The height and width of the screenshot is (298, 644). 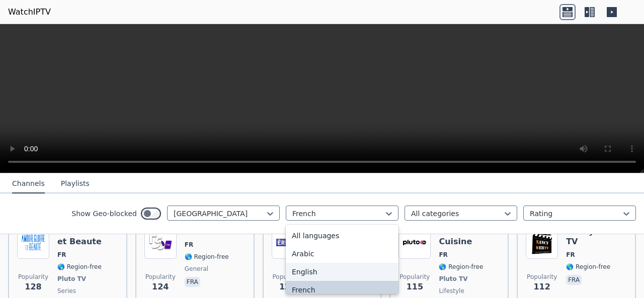 I want to click on span: general, so click(x=196, y=269).